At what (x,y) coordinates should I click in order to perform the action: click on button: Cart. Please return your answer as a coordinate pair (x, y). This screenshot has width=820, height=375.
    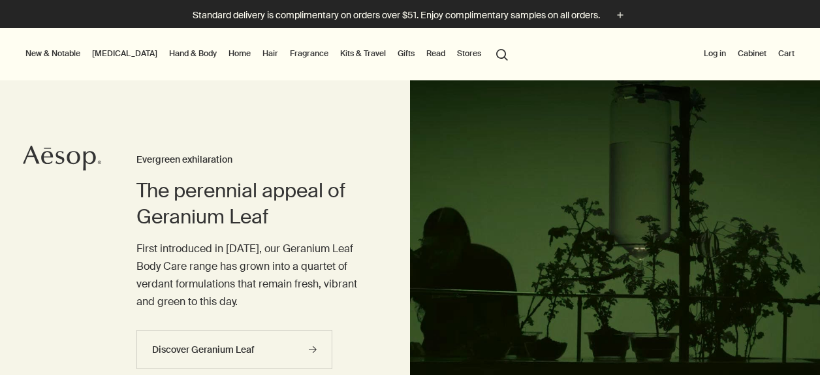
    Looking at the image, I should click on (786, 54).